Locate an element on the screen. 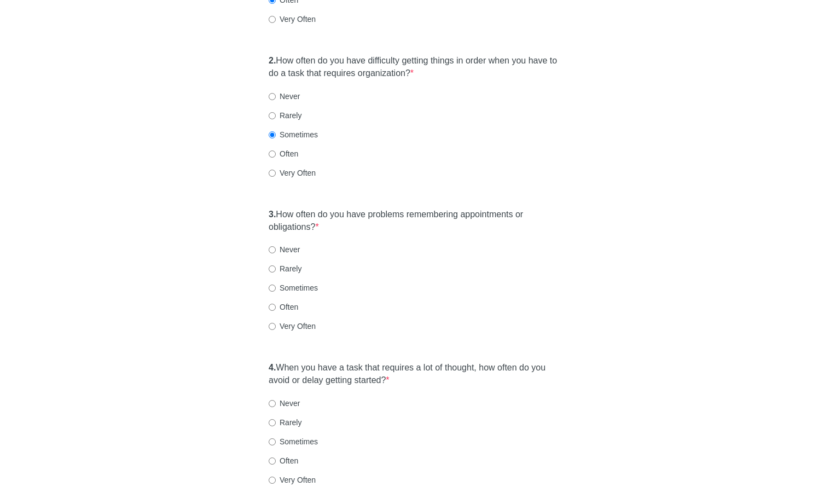 The height and width of the screenshot is (504, 830). strong: 3. is located at coordinates (272, 213).